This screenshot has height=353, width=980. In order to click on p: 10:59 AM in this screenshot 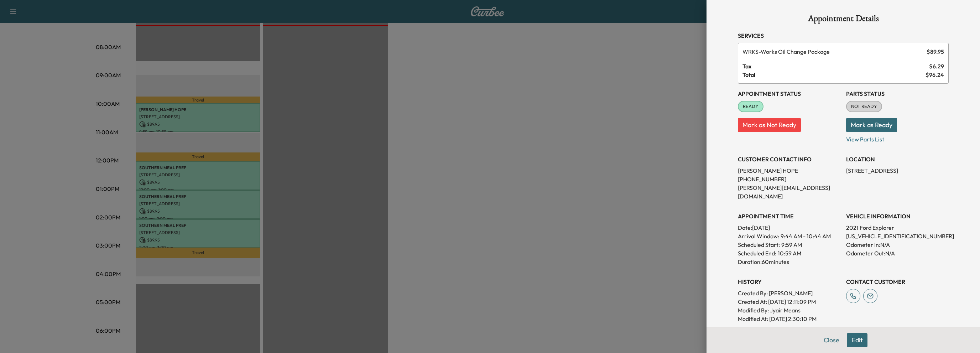, I will do `click(790, 253)`.